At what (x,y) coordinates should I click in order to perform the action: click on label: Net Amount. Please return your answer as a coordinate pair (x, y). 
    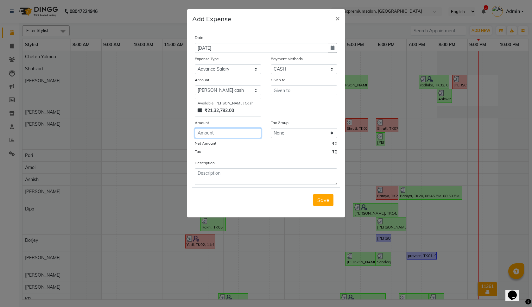
    Looking at the image, I should click on (206, 144).